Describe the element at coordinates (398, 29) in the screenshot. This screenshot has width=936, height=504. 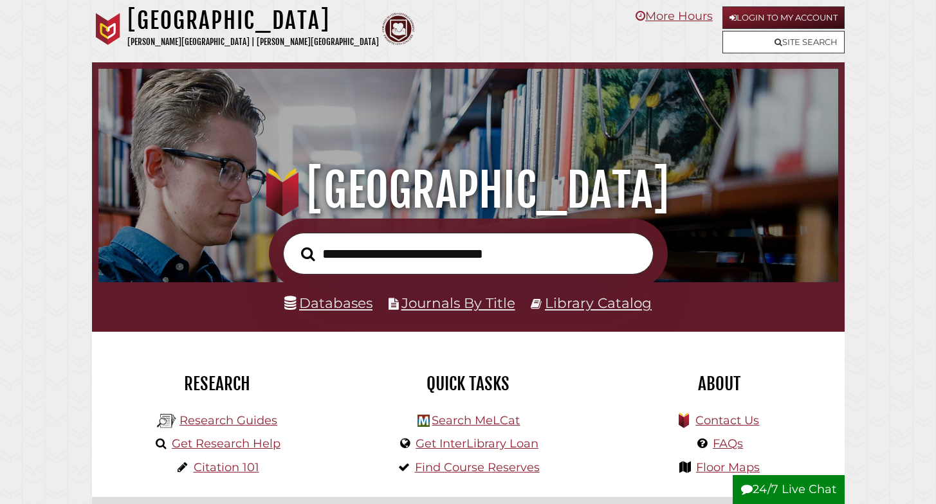
I see `img: Calvin Theological Seminary` at that location.